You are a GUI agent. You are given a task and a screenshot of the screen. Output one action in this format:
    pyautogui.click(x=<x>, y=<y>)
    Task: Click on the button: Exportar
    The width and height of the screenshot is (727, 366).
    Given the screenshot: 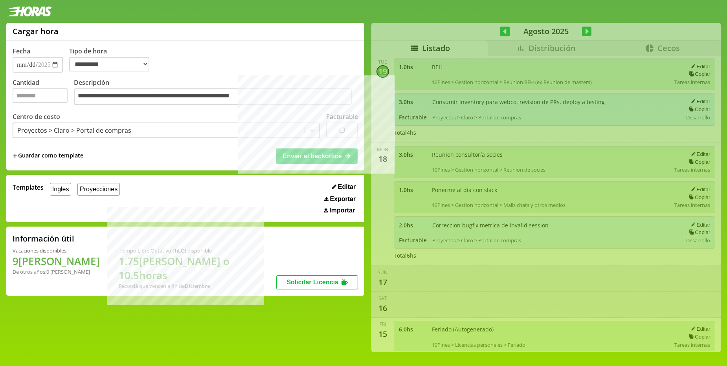 What is the action you would take?
    pyautogui.click(x=340, y=199)
    